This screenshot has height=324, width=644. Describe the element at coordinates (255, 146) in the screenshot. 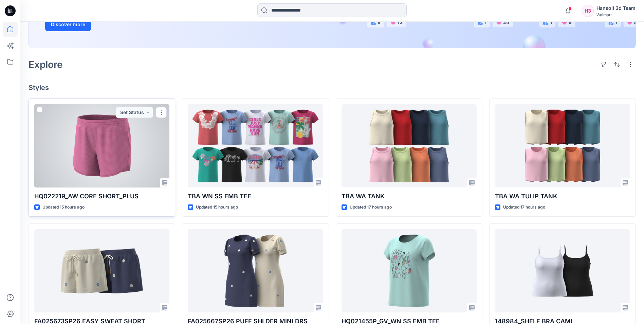

I see `a: TBA WN SS EMB TEE` at that location.